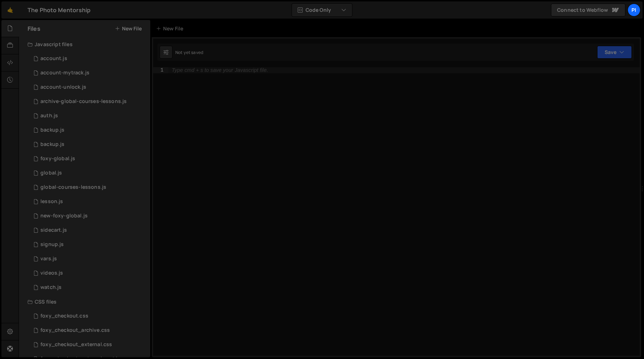 The width and height of the screenshot is (644, 359). What do you see at coordinates (89, 102) in the screenshot?
I see `div: 13533/43968.js` at bounding box center [89, 102].